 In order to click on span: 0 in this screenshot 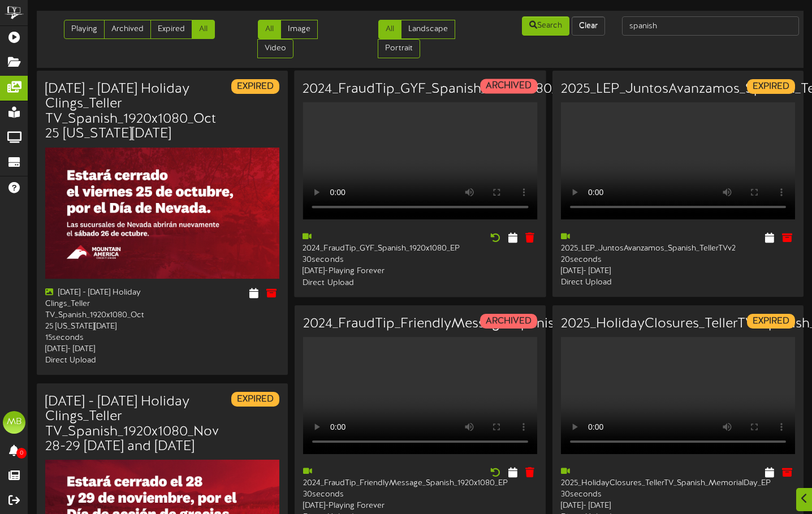, I will do `click(21, 453)`.